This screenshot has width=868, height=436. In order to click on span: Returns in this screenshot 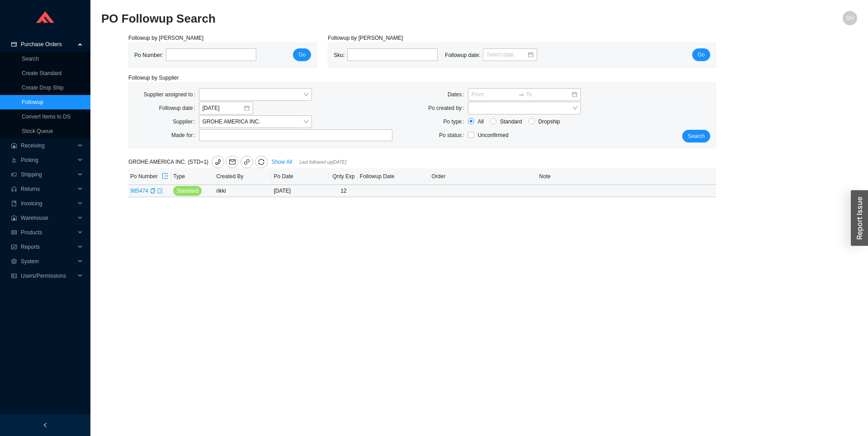, I will do `click(48, 189)`.